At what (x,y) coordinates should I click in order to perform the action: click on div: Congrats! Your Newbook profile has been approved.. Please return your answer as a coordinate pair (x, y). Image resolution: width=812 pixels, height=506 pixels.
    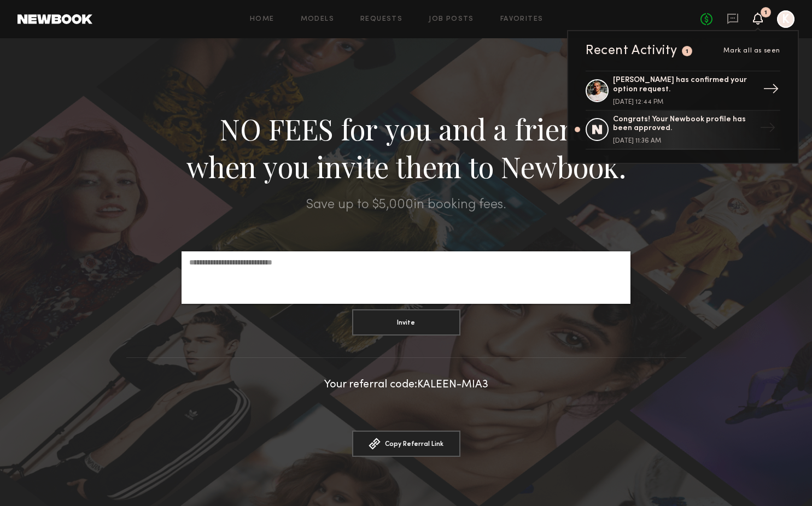
    Looking at the image, I should click on (684, 125).